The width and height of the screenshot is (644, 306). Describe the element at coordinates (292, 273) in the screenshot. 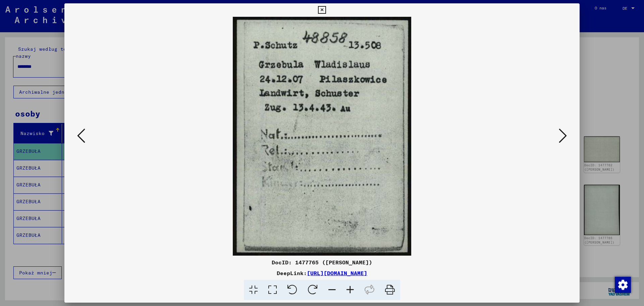

I see `font: DeepLink:` at that location.